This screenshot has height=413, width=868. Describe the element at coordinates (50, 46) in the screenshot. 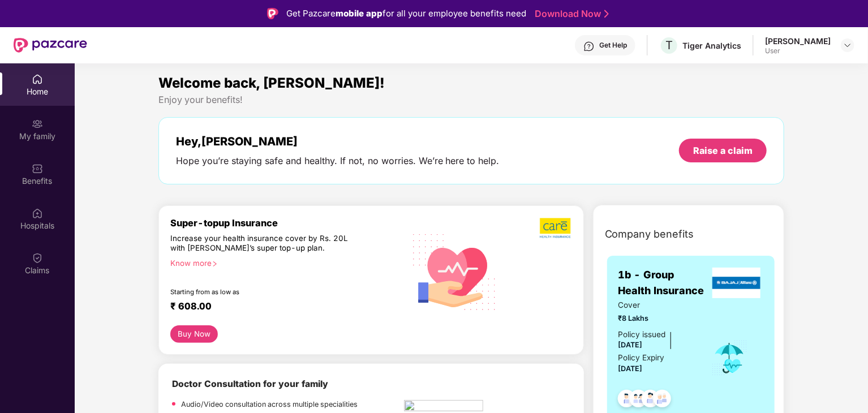

I see `img: New Pazcare Logo` at that location.